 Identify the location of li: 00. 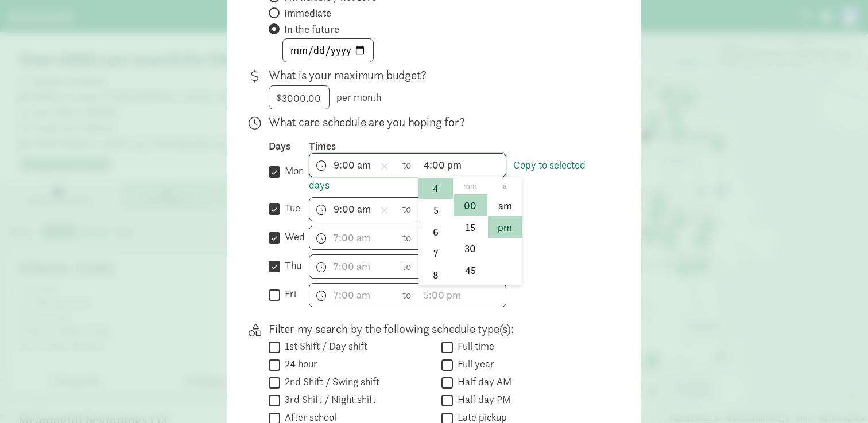
(470, 206).